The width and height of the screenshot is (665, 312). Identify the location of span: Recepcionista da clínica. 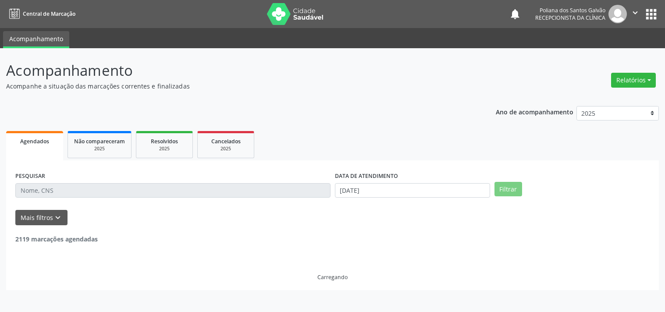
(570, 18).